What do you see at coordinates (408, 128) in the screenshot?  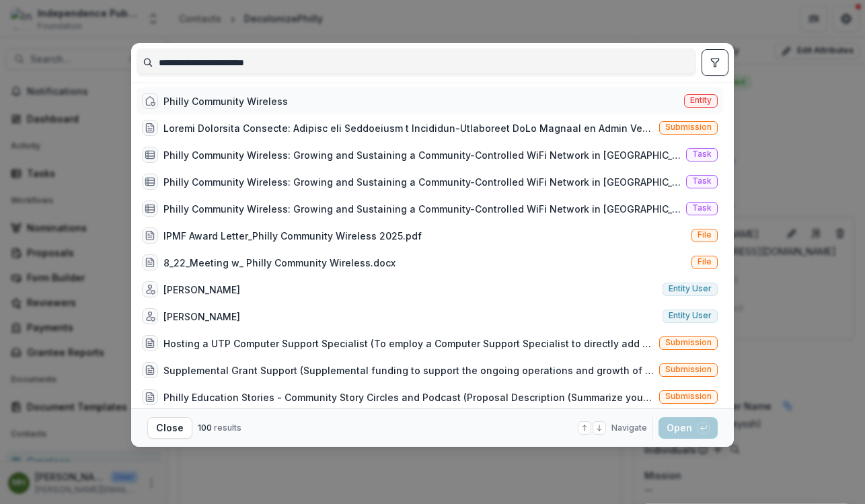 I see `div: Loremi Dolorsita Consecte: Adipisc eli Seddoeiusm t Incididun-Utlaboreet DoLo Magnaal en Admin Ve...` at bounding box center [408, 128].